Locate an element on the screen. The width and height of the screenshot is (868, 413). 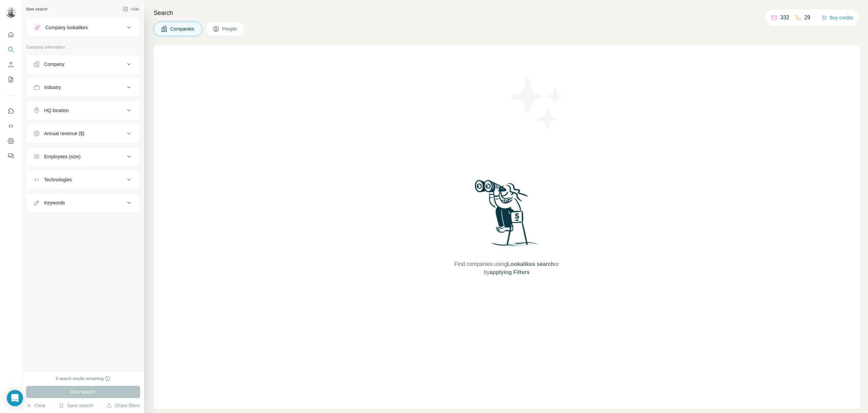
img: Surfe Illustration - Woman searching with binoculars is located at coordinates (507, 215).